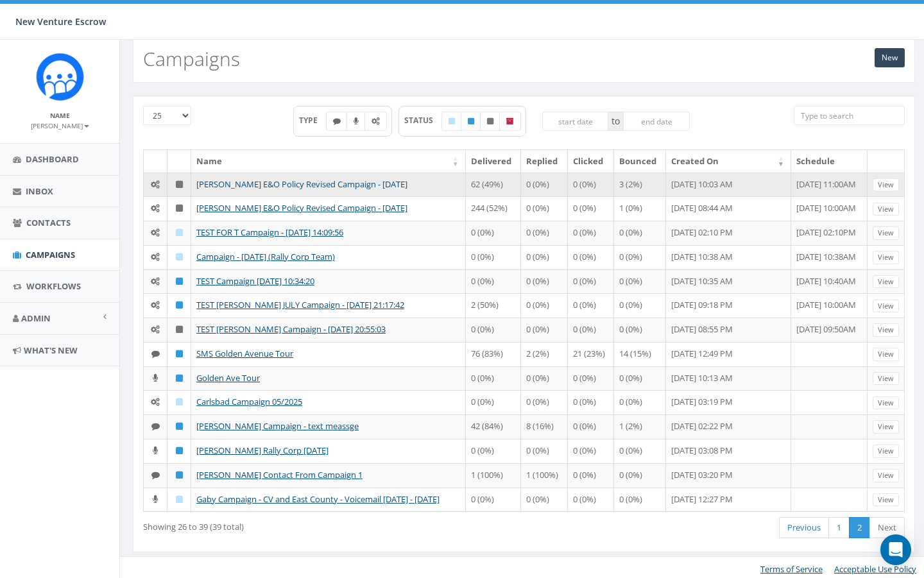 The height and width of the screenshot is (578, 924). What do you see at coordinates (876, 570) in the screenshot?
I see `a: Acceptable Use Policy` at bounding box center [876, 570].